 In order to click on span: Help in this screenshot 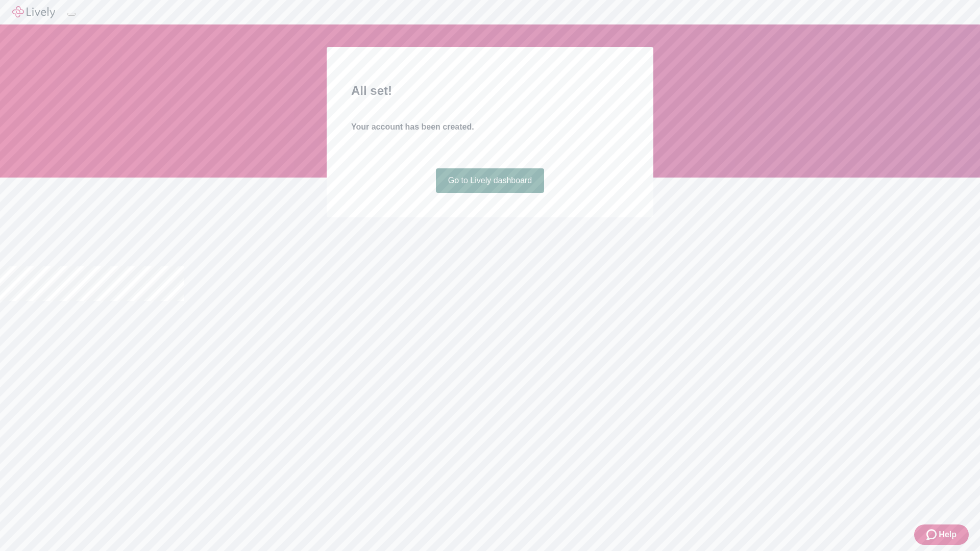, I will do `click(947, 535)`.